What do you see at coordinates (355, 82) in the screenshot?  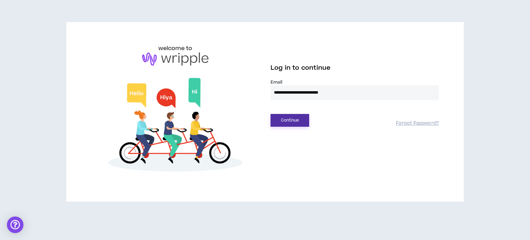 I see `label: Email` at bounding box center [355, 82].